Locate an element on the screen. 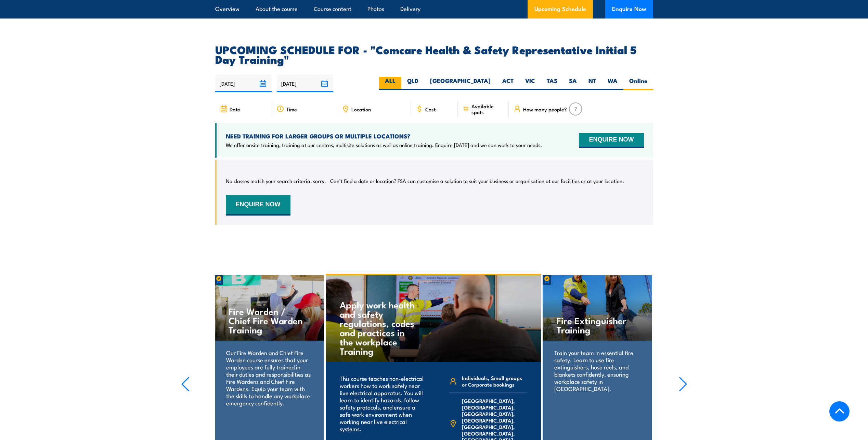 This screenshot has width=868, height=440. h2: UPCOMING SCHEDULE FOR - "Comcare Health & Safety Representative Initial 5 Day Training" is located at coordinates (434, 54).